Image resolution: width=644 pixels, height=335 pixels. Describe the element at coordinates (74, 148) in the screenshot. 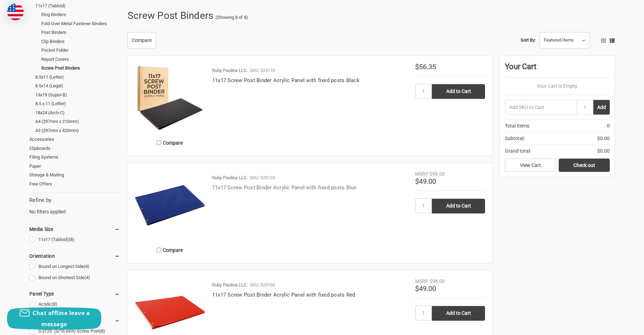

I see `a: Clipboards` at that location.